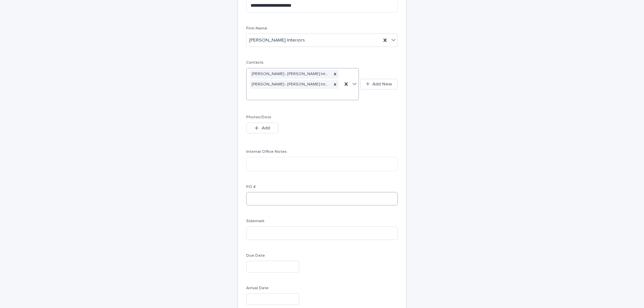  I want to click on span: Arrival Date, so click(257, 289).